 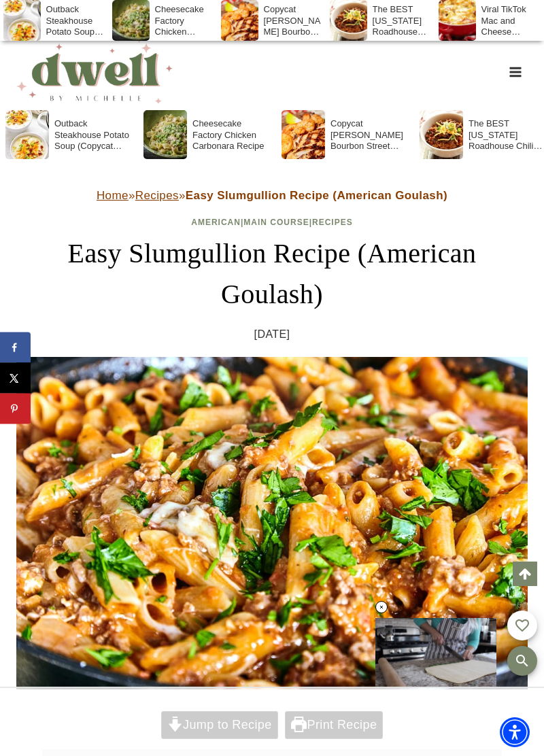 I want to click on div: Accessibility Menu, so click(x=515, y=732).